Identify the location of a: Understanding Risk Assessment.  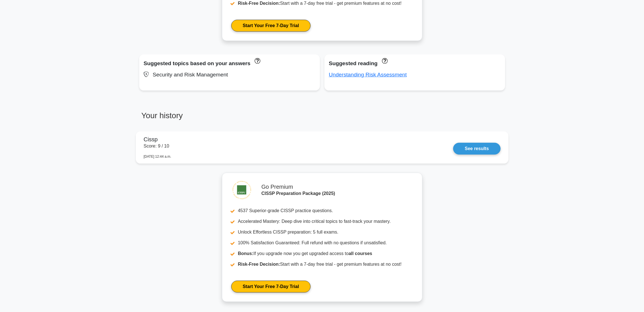
(368, 75).